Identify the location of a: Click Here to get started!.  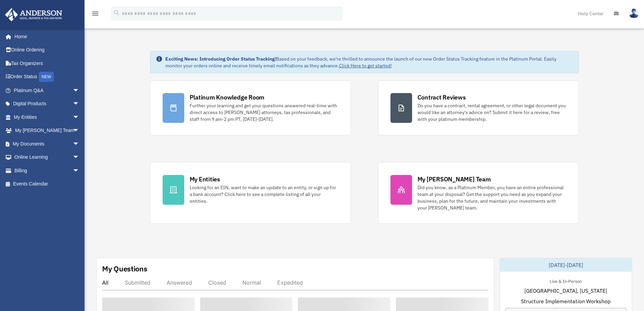
(365, 66).